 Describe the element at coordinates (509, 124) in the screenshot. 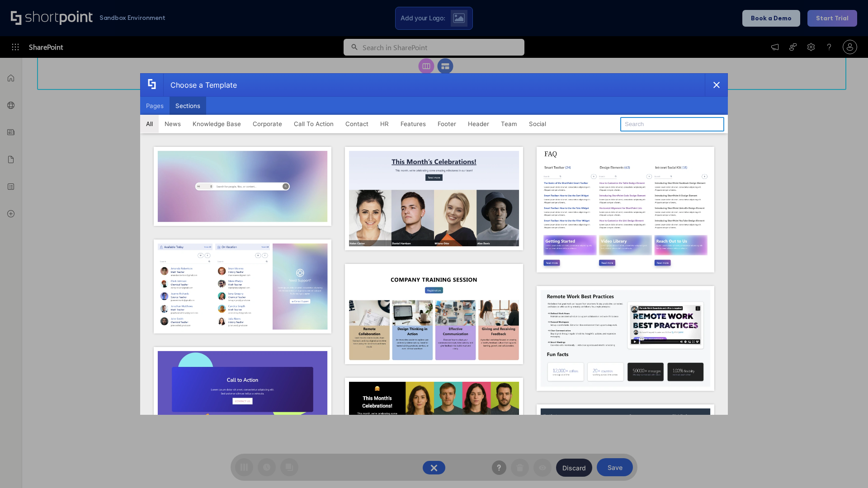

I see `button: Team` at that location.